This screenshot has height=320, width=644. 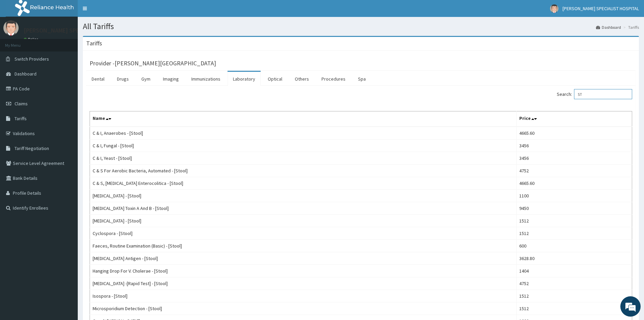 What do you see at coordinates (303, 271) in the screenshot?
I see `td: Hanging Drop For V. Cholerae - [Stool]` at bounding box center [303, 271].